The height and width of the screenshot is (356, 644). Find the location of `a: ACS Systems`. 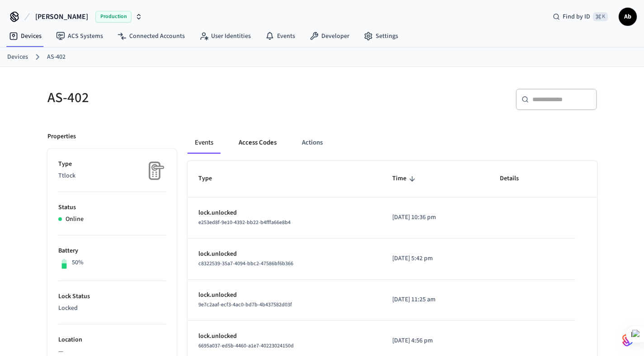

a: ACS Systems is located at coordinates (79, 36).